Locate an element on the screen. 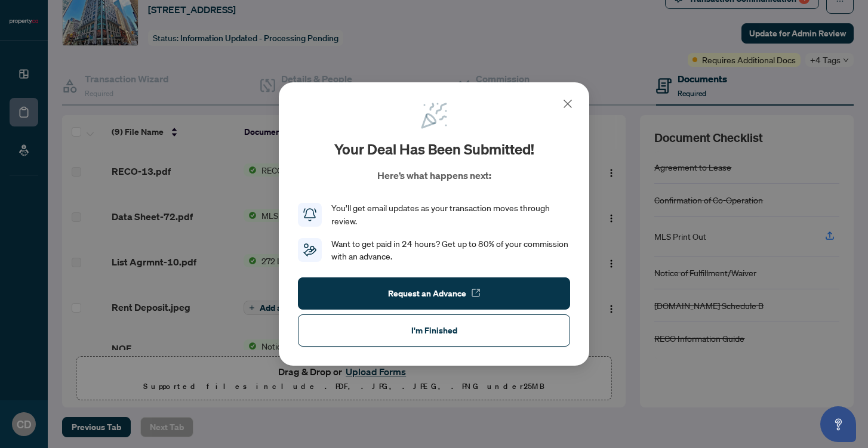  a: Request an Advance is located at coordinates (434, 294).